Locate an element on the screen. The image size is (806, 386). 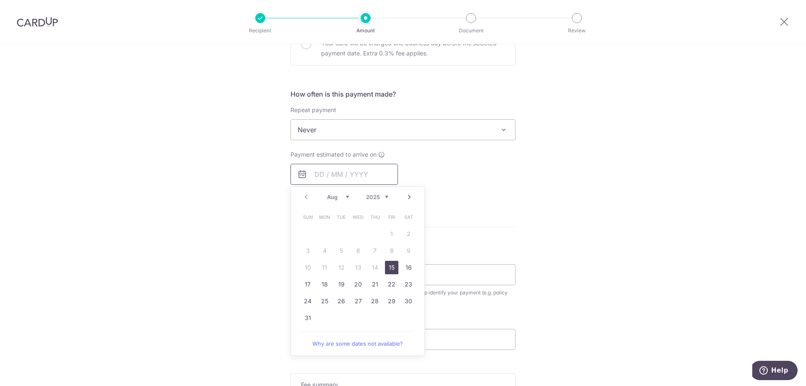
a: 31 is located at coordinates (308, 318).